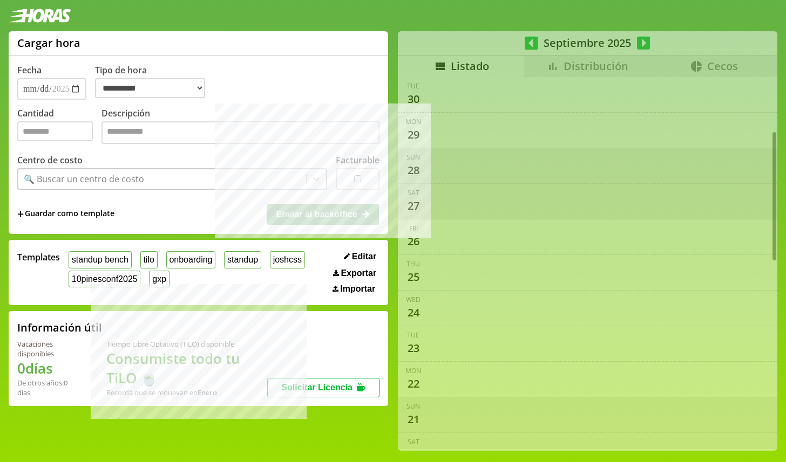 This screenshot has width=786, height=462. What do you see at coordinates (187, 393) in the screenshot?
I see `div: Recordá que se renuevan en` at bounding box center [187, 393].